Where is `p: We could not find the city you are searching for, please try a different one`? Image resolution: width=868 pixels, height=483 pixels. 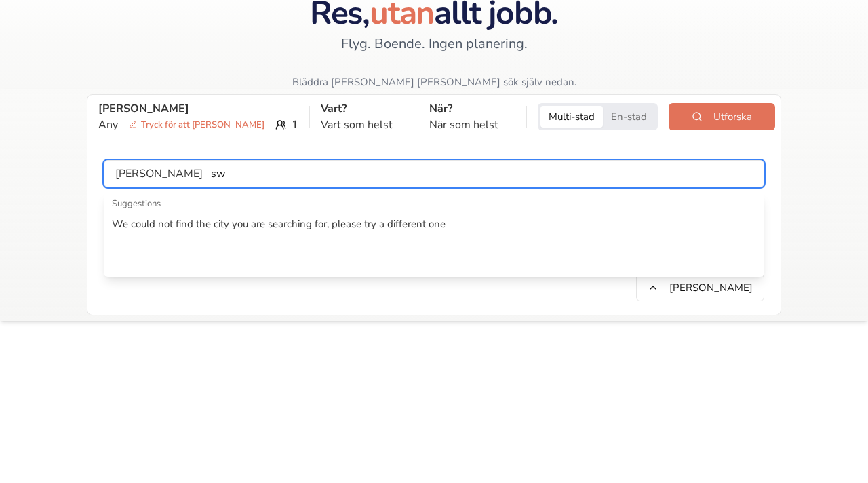 p: We could not find the city you are searching for, please try a different one is located at coordinates (434, 224).